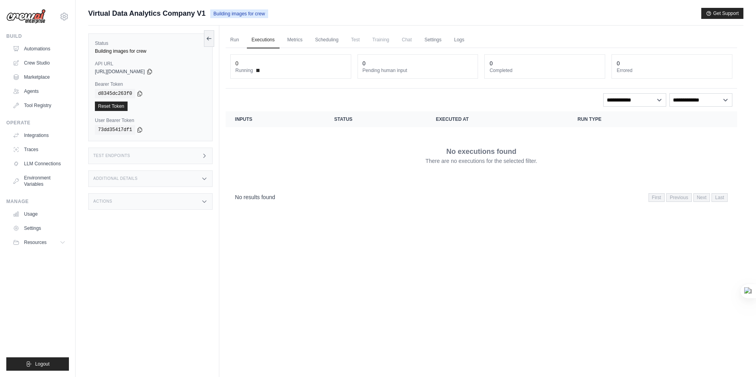 Image resolution: width=756 pixels, height=377 pixels. Describe the element at coordinates (275, 119) in the screenshot. I see `th: Inputs` at that location.